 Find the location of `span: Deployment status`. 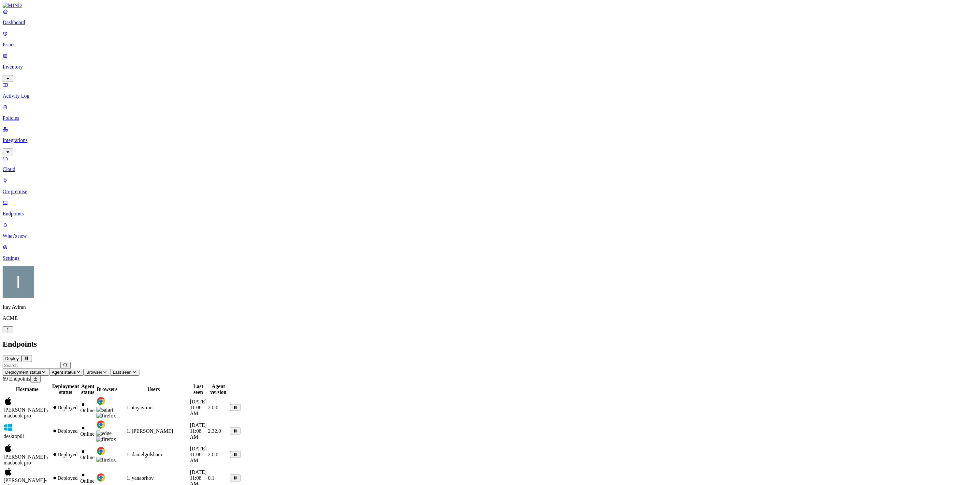

span: Deployment status is located at coordinates (24, 372).